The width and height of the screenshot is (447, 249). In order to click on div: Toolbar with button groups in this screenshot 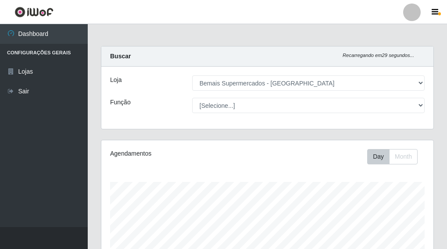, I will do `click(396, 157)`.